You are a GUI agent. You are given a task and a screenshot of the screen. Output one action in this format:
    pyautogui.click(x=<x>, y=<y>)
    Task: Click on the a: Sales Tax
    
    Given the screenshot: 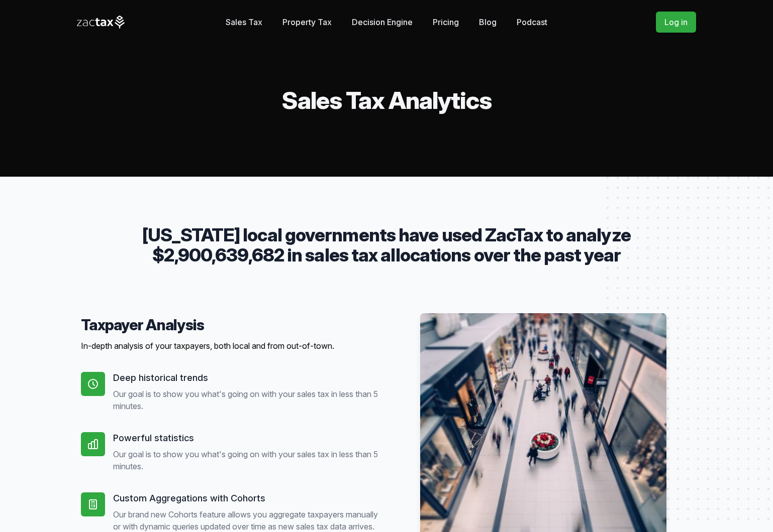 What is the action you would take?
    pyautogui.click(x=243, y=22)
    